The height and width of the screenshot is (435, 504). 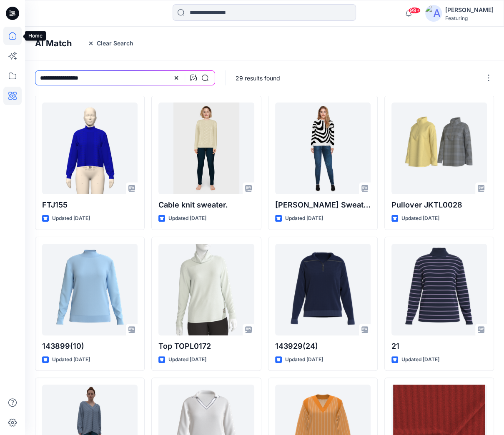 What do you see at coordinates (434, 13) in the screenshot?
I see `img: avatar` at bounding box center [434, 13].